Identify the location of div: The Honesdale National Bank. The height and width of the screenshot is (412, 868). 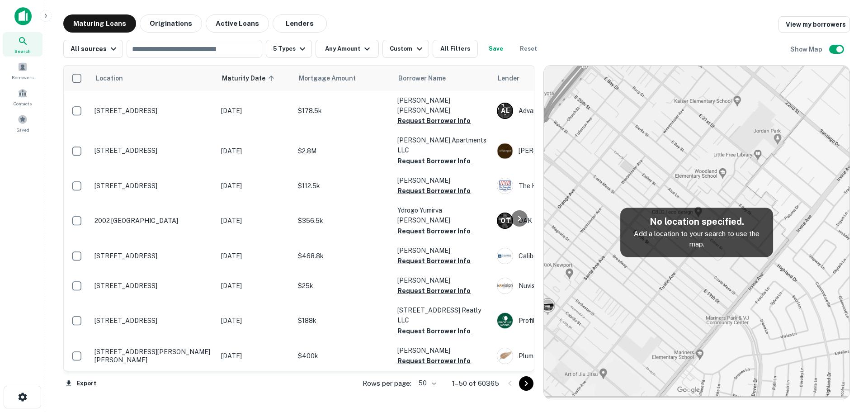
(565, 186).